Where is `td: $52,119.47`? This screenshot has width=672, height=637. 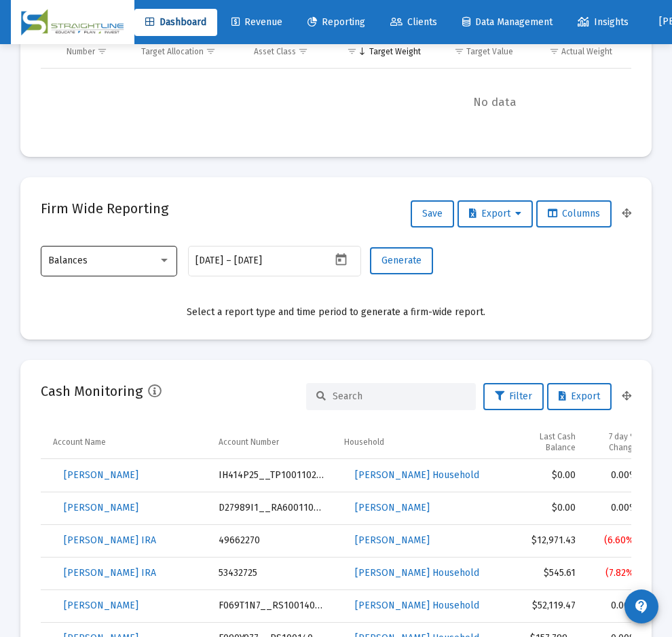 td: $52,119.47 is located at coordinates (553, 606).